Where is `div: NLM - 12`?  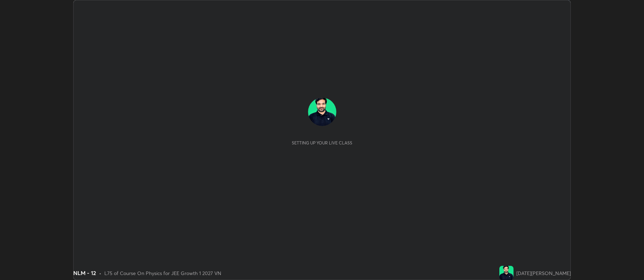 div: NLM - 12 is located at coordinates (85, 273).